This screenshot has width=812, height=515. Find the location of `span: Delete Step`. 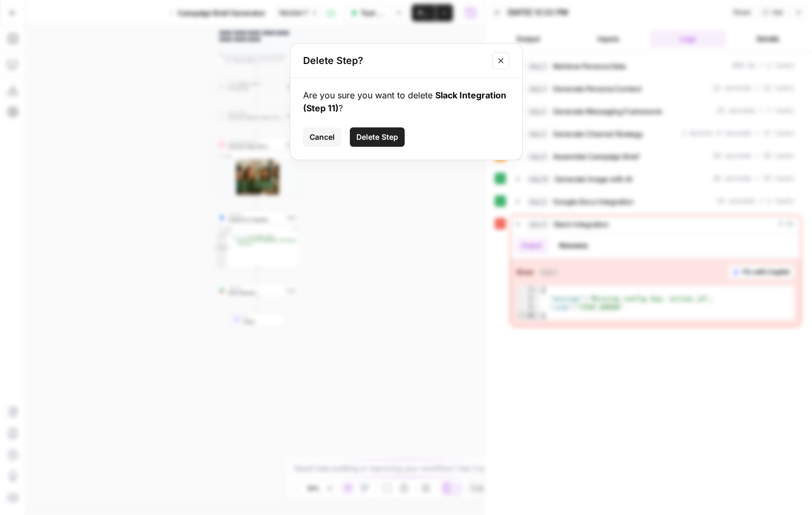

span: Delete Step is located at coordinates (378, 137).